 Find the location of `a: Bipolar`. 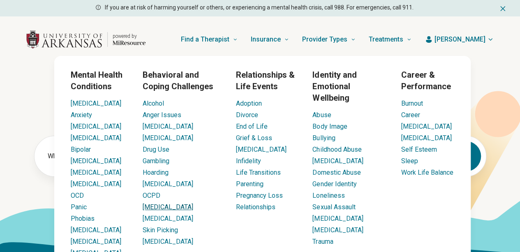

a: Bipolar is located at coordinates (81, 149).